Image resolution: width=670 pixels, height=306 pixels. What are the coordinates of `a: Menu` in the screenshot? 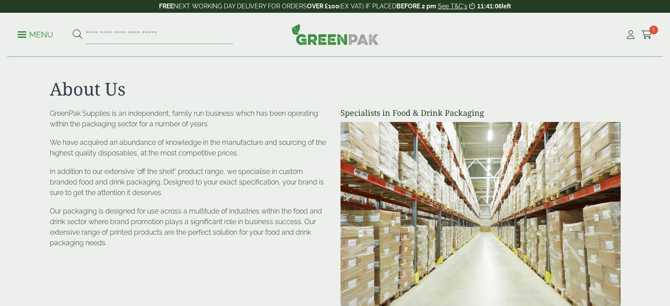 It's located at (35, 34).